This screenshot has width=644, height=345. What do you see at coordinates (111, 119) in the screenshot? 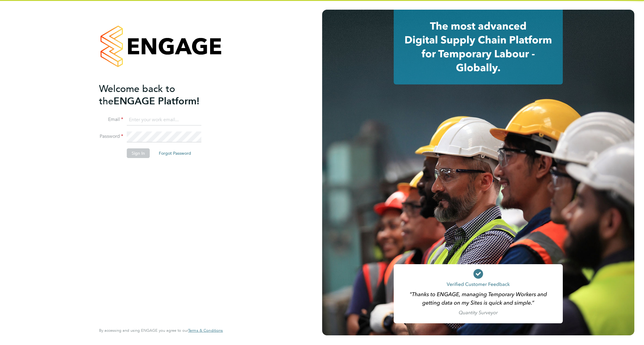
I see `label: Email` at bounding box center [111, 119].